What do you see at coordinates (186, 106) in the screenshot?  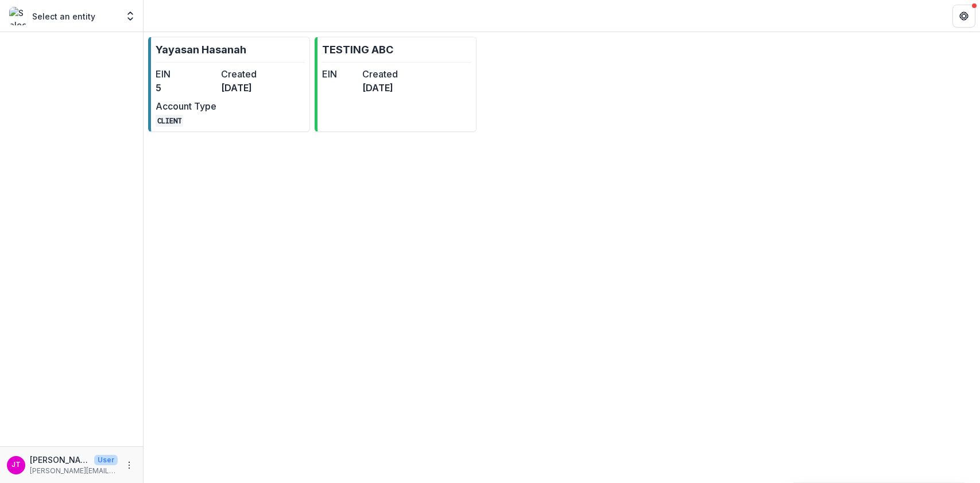 I see `dt: Account Type` at bounding box center [186, 106].